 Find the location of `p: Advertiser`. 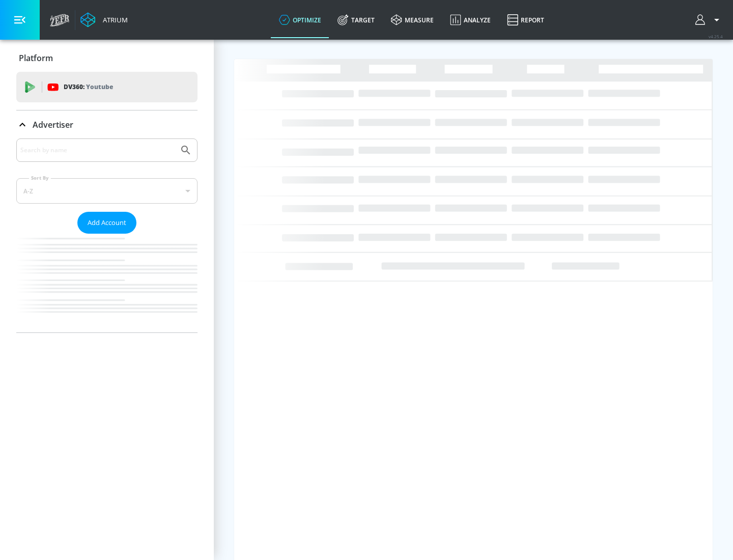

p: Advertiser is located at coordinates (53, 125).